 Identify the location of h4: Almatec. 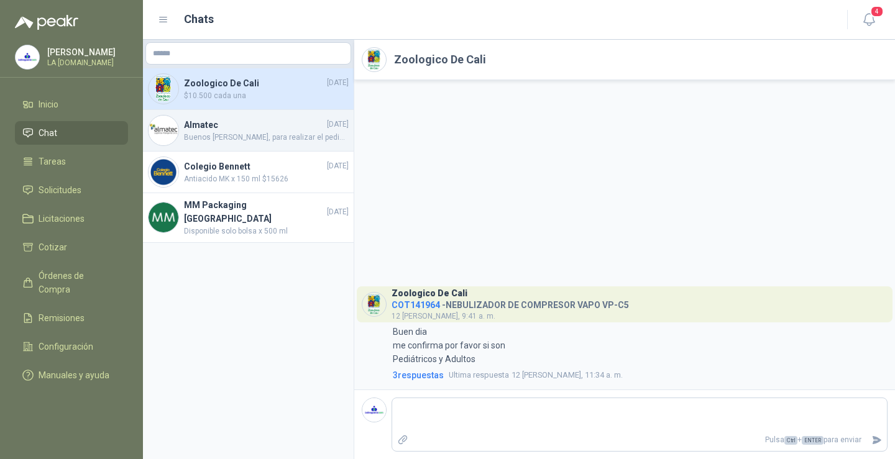
(254, 125).